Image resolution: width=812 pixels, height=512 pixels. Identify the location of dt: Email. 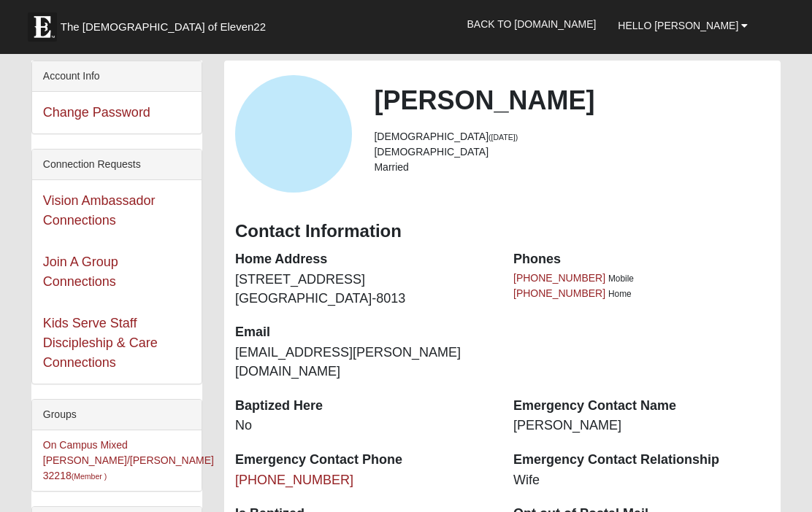
(363, 332).